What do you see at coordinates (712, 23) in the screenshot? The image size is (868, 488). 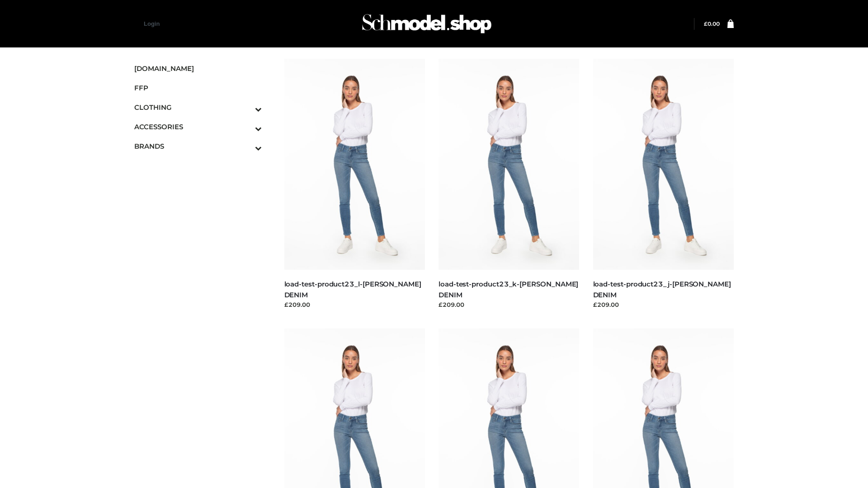 I see `bdi: 0.00` at bounding box center [712, 23].